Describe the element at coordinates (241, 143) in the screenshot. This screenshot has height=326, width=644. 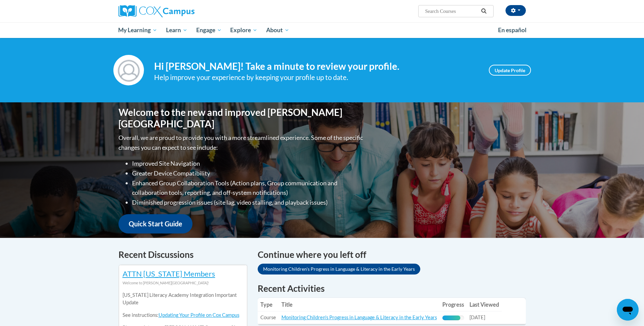
I see `p: Overall, we are proud to provide you with a more streamlined experience. Some of the specific cha...` at that location.